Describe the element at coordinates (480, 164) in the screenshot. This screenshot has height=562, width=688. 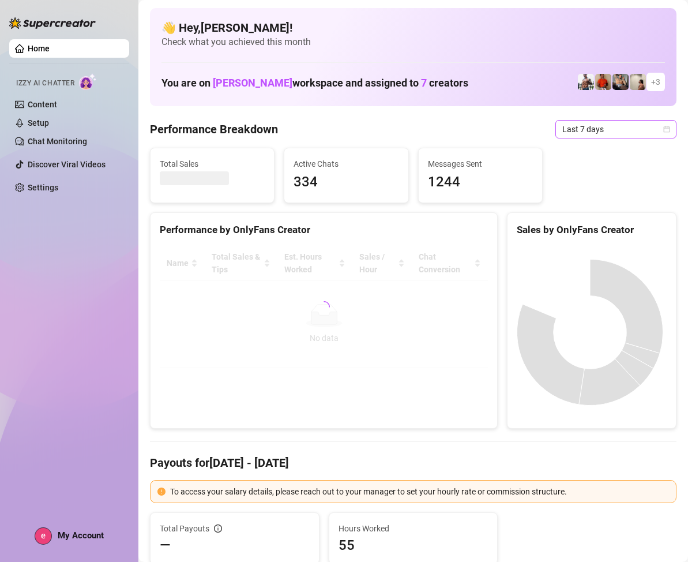
I see `span: Messages Sent` at that location.